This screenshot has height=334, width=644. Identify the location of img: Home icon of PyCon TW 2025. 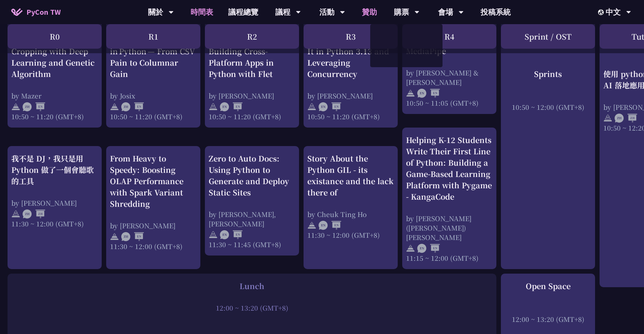
(17, 12).